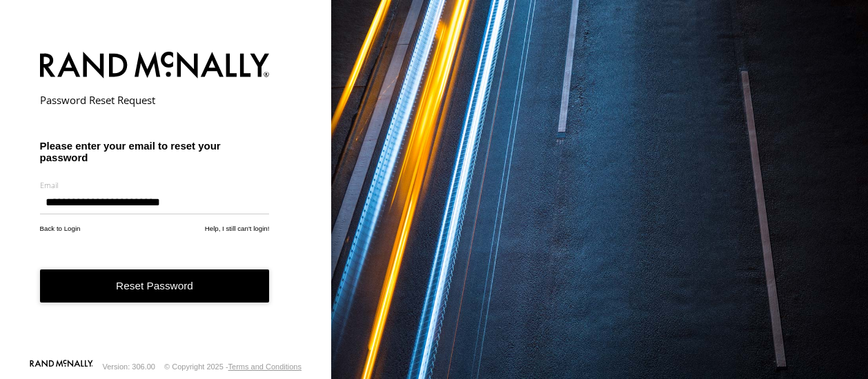  Describe the element at coordinates (61, 367) in the screenshot. I see `a: Visit our Website` at that location.